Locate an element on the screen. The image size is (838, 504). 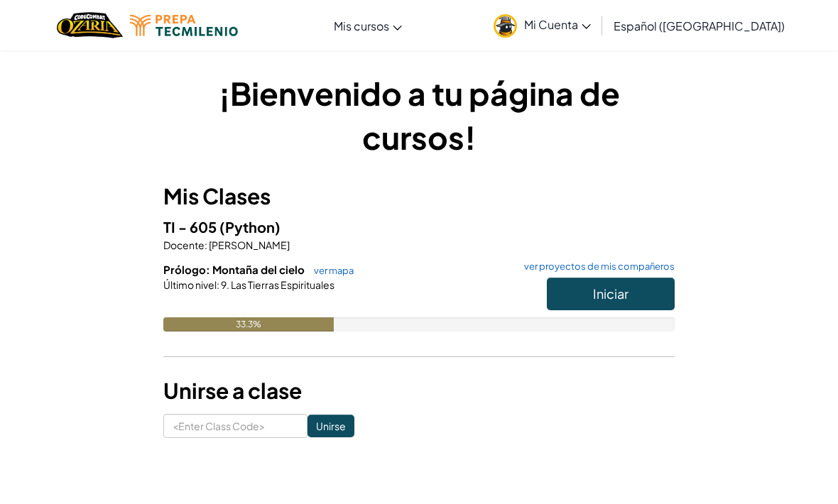
span: Docente is located at coordinates (184, 245).